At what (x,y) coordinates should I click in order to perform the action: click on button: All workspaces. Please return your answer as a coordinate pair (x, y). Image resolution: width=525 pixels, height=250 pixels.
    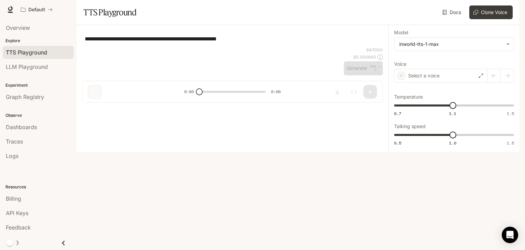
    Looking at the image, I should click on (37, 10).